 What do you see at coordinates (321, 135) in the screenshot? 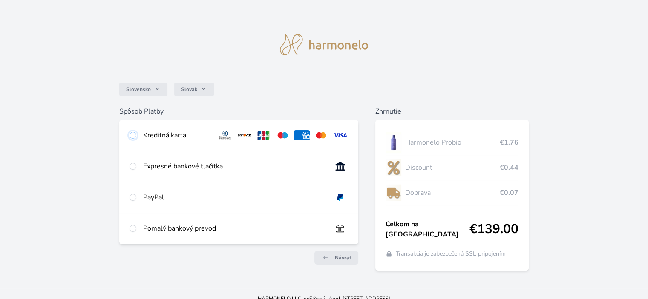
I see `img: mc.svg` at bounding box center [321, 135].